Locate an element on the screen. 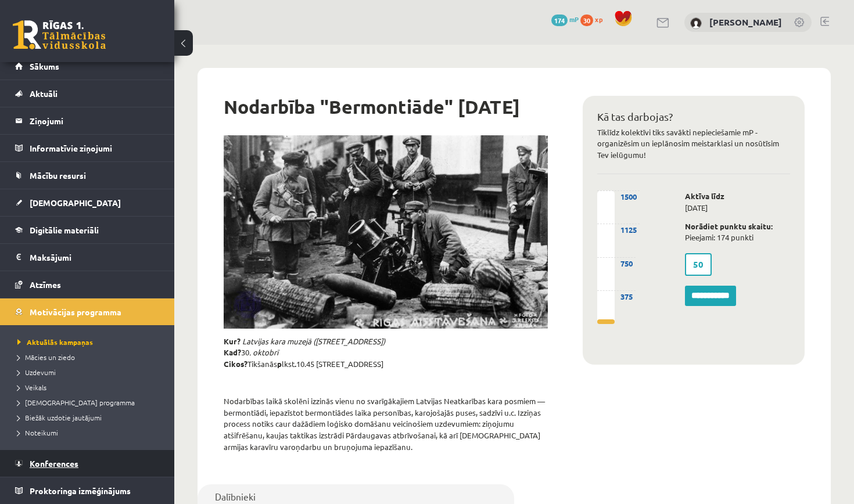 Image resolution: width=854 pixels, height=504 pixels. span: Biežāk uzdotie jautājumi is located at coordinates (59, 418).